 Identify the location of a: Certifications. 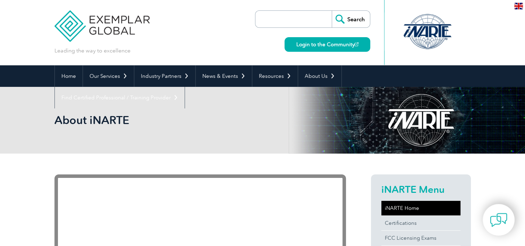
(421, 223).